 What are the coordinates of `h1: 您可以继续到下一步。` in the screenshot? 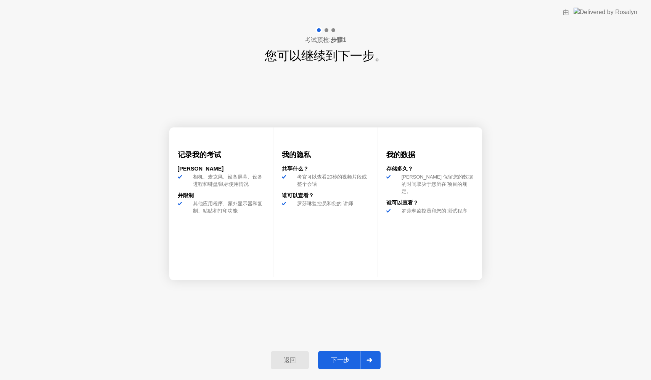 It's located at (326, 56).